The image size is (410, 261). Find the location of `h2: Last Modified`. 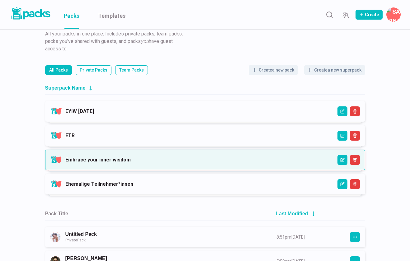

h2: Last Modified is located at coordinates (292, 213).